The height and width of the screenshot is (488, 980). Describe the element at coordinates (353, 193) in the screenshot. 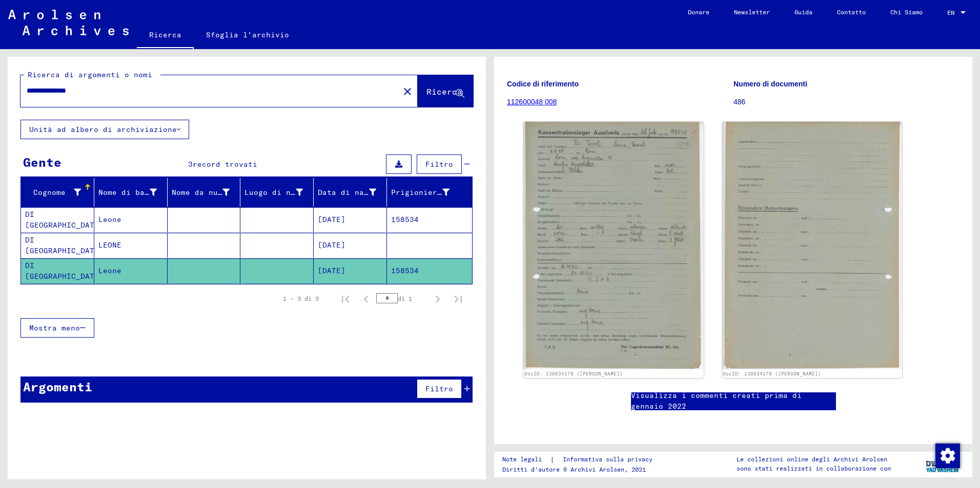

I see `div: Data di nascita` at that location.